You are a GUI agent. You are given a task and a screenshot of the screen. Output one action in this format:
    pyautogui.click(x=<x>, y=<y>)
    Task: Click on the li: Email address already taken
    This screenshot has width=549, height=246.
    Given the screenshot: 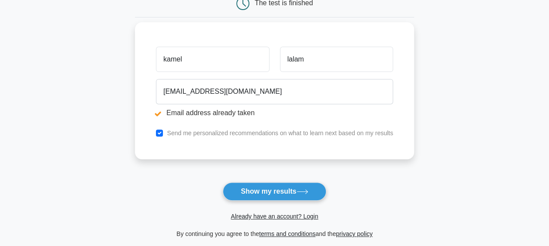 What is the action you would take?
    pyautogui.click(x=274, y=113)
    